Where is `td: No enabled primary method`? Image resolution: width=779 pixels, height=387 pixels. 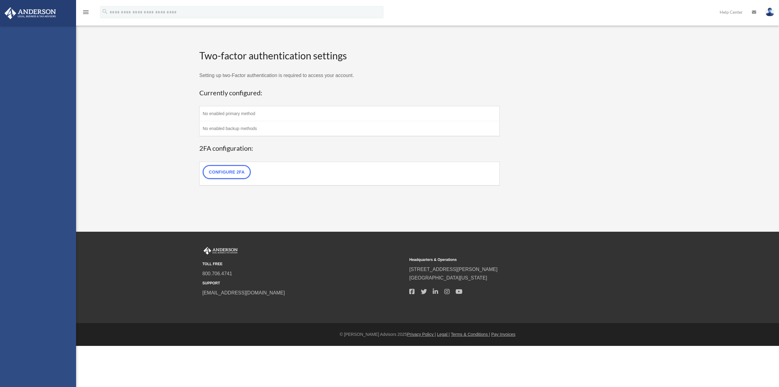 td: No enabled primary method is located at coordinates (350, 114).